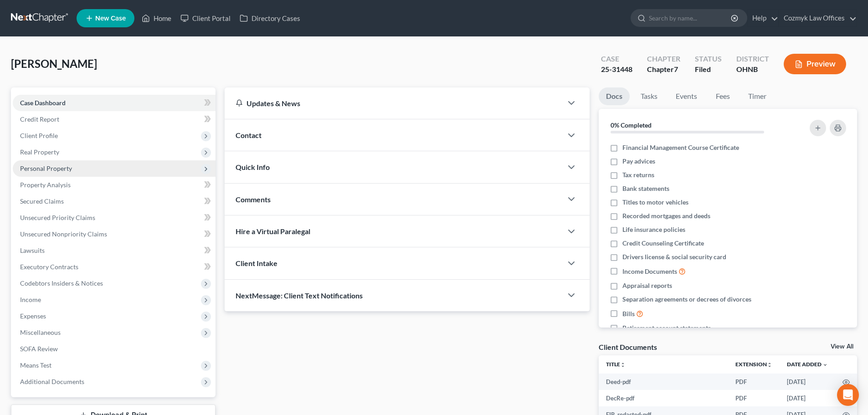  Describe the element at coordinates (752, 59) in the screenshot. I see `div: District` at that location.